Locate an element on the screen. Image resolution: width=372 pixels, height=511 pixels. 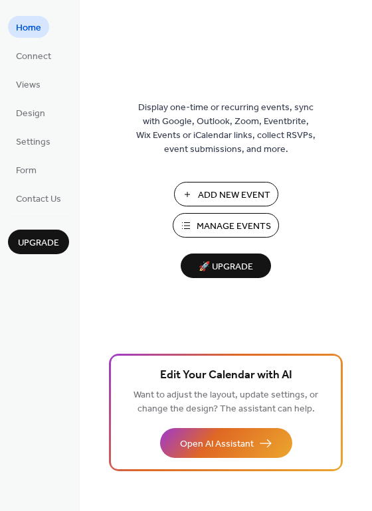
span: Edit Your Calendar with AI is located at coordinates (226, 376).